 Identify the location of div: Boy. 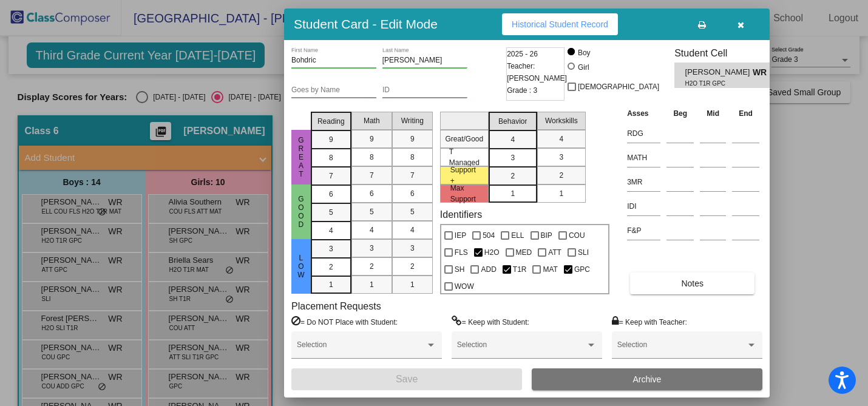
(584, 53).